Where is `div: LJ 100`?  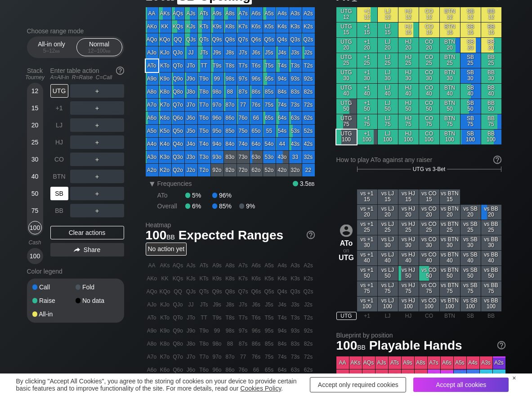 div: LJ 100 is located at coordinates (387, 137).